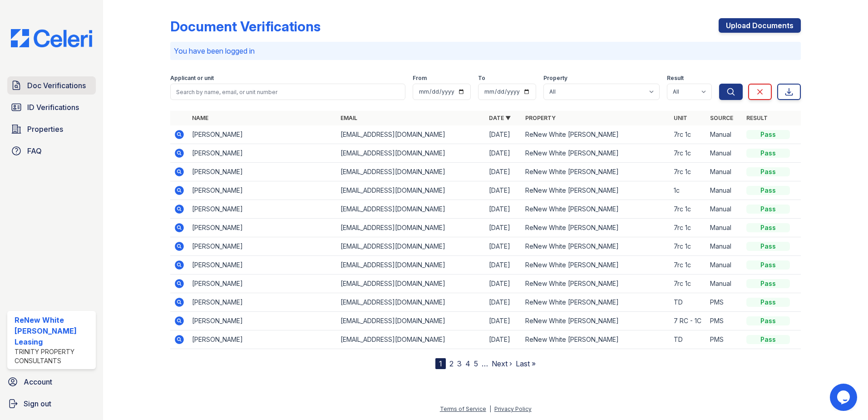 The width and height of the screenshot is (868, 420). Describe the element at coordinates (51, 382) in the screenshot. I see `a: Account` at that location.